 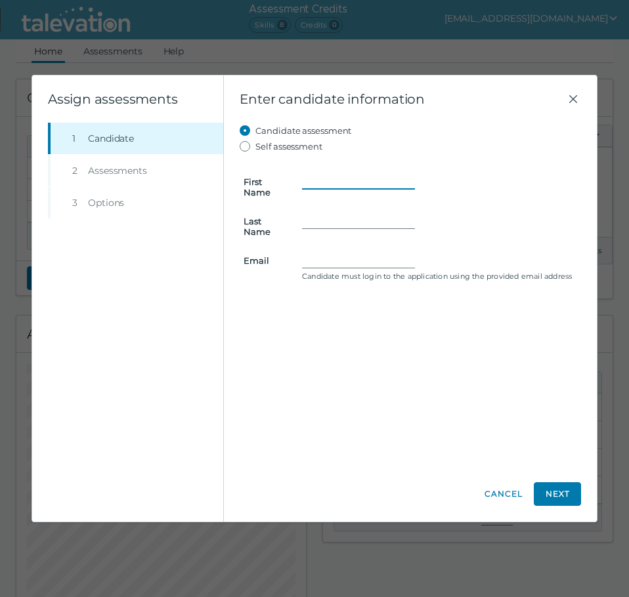 I want to click on label: Candidate assessment, so click(x=303, y=131).